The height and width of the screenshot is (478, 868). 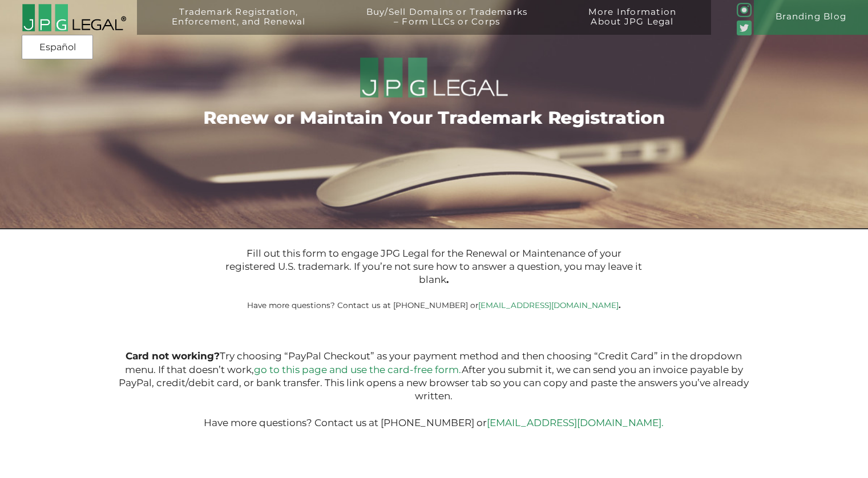 I want to click on img: 2016-logo-black-letters-3-r.png, so click(x=74, y=18).